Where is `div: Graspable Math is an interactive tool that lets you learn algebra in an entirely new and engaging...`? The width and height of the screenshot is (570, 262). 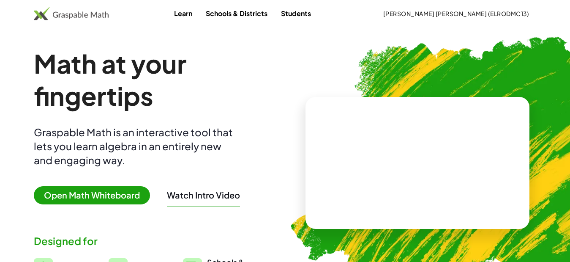 div: Graspable Math is an interactive tool that lets you learn algebra in an entirely new and engaging... is located at coordinates (135, 146).